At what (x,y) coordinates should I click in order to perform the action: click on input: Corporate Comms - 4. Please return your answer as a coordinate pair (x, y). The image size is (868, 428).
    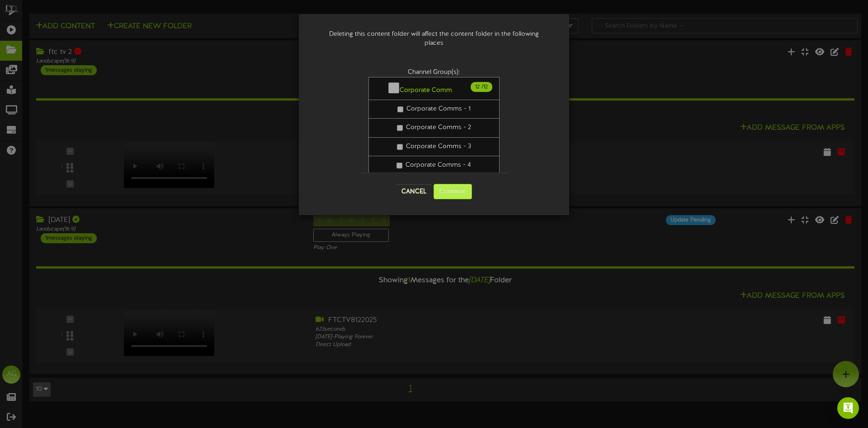
    Looking at the image, I should click on (399, 165).